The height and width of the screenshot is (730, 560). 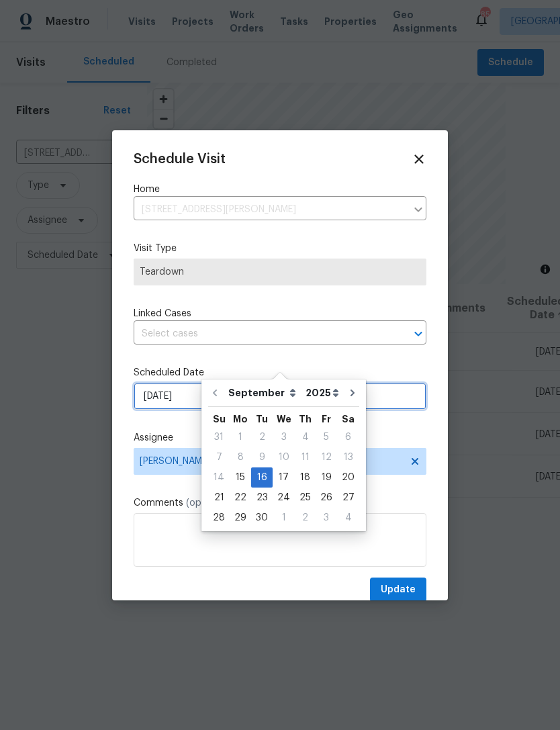 What do you see at coordinates (263, 393) in the screenshot?
I see `select: Month` at bounding box center [263, 393].